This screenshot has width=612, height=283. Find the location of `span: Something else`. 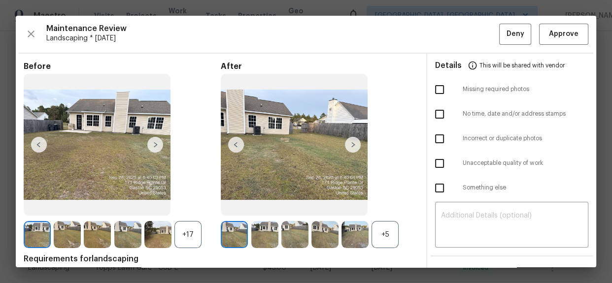

span: Something else is located at coordinates (525, 188).